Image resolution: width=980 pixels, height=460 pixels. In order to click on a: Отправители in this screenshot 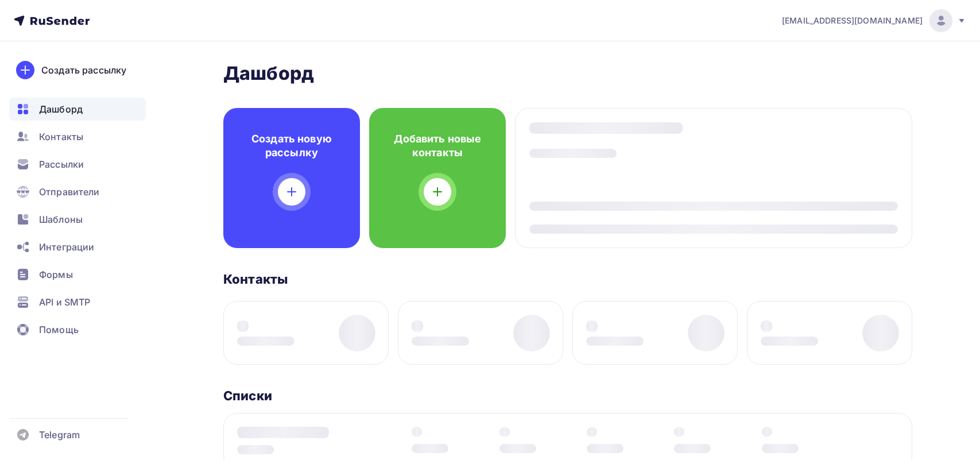, I will do `click(77, 192)`.